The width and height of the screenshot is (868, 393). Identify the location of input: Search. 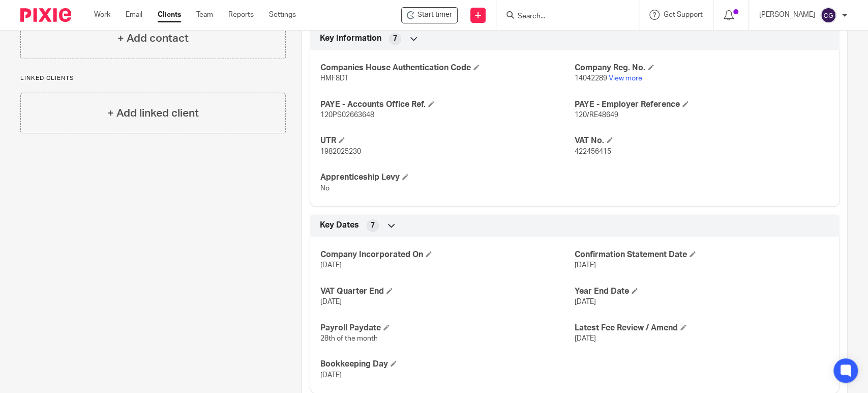
(563, 17).